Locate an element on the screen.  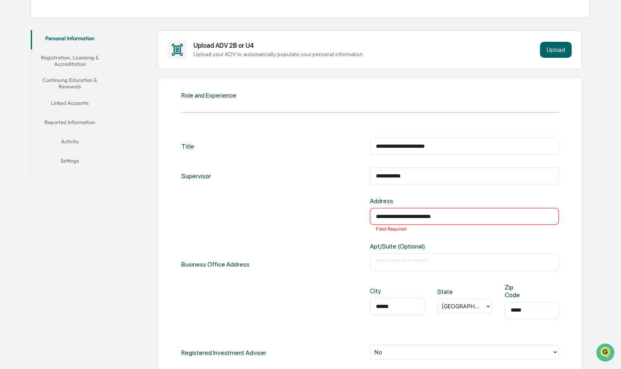
p: Field Required is located at coordinates (391, 229).